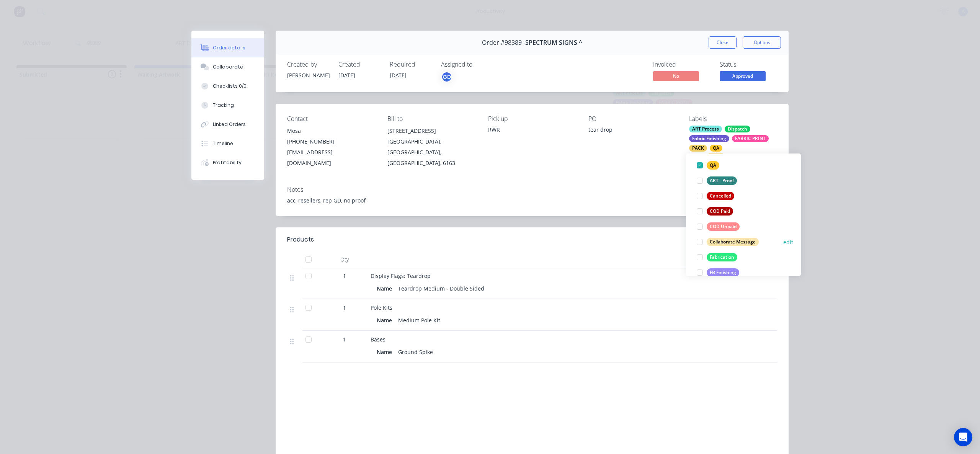 The width and height of the screenshot is (980, 454). Describe the element at coordinates (378, 339) in the screenshot. I see `span: Bases` at that location.